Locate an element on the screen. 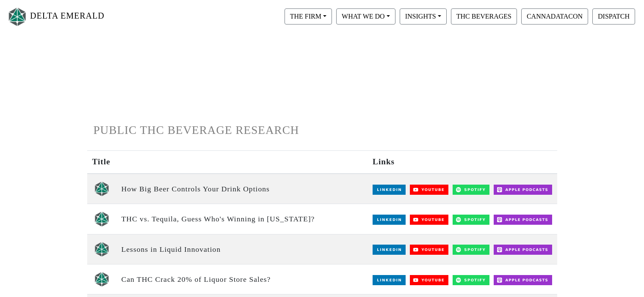  td: How Big Beer Controls Your Drink Options is located at coordinates (242, 189).